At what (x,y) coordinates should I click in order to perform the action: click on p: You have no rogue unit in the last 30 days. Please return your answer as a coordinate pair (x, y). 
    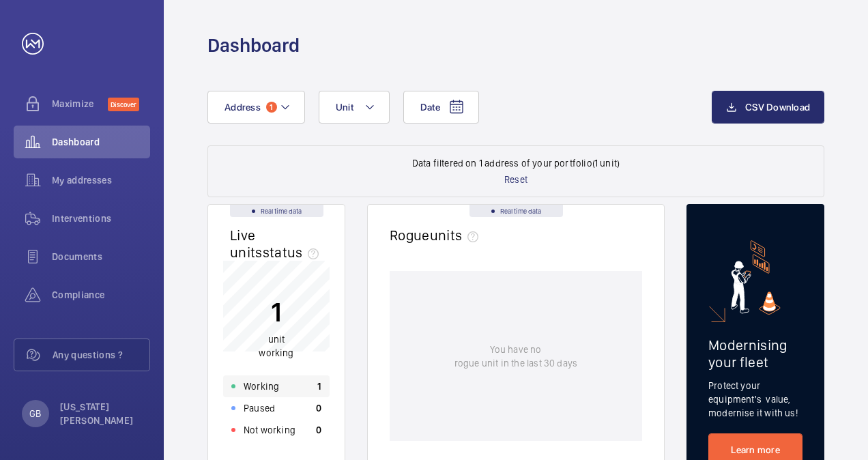
    Looking at the image, I should click on (516, 356).